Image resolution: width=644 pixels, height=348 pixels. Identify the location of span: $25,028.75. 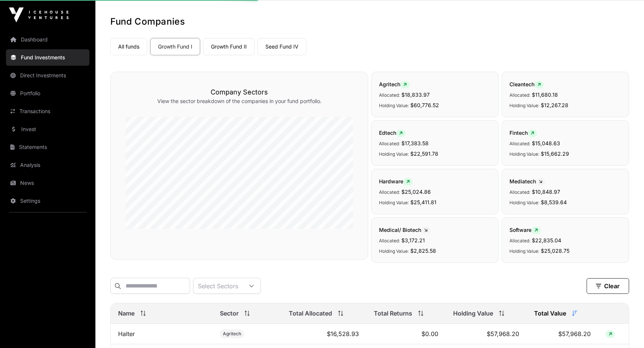
(555, 250).